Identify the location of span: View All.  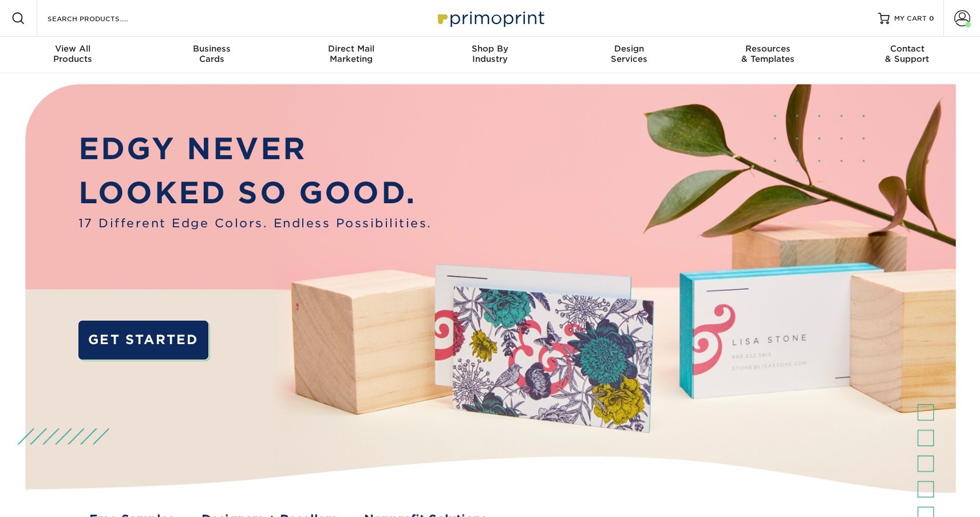
(73, 49).